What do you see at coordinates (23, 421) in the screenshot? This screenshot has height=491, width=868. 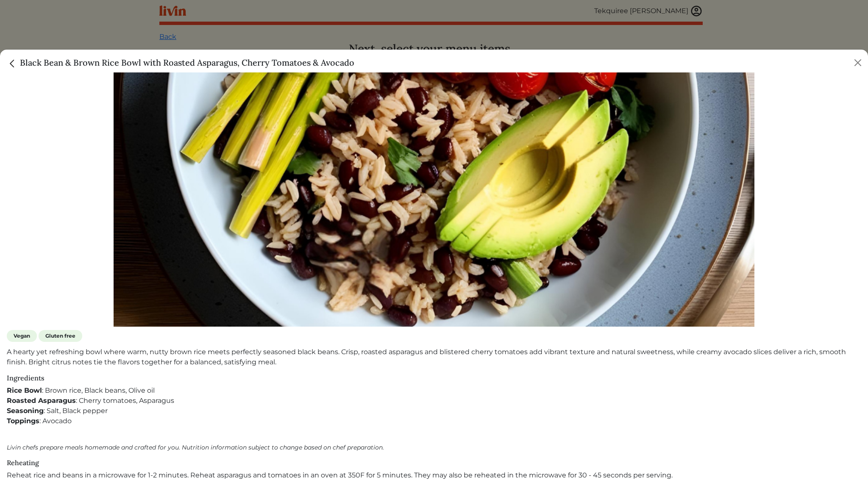 I see `strong: Toppings` at bounding box center [23, 421].